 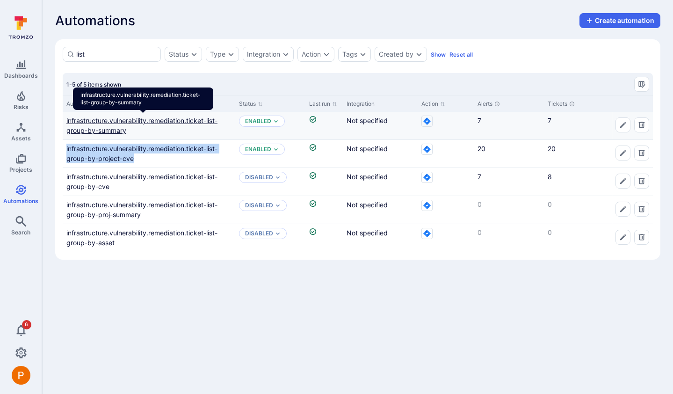 What do you see at coordinates (572, 104) in the screenshot?
I see `div: Unresolved tickets` at bounding box center [572, 104].